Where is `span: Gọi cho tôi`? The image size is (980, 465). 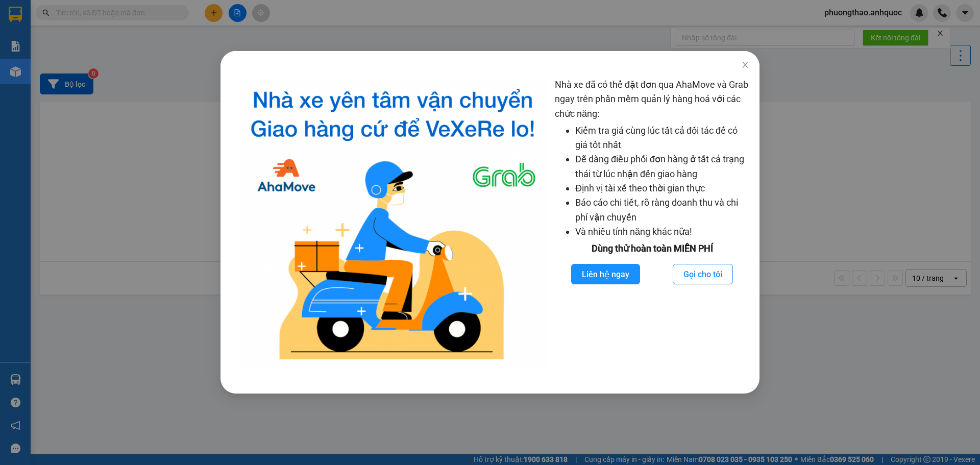
span: Gọi cho tôi is located at coordinates (702, 274).